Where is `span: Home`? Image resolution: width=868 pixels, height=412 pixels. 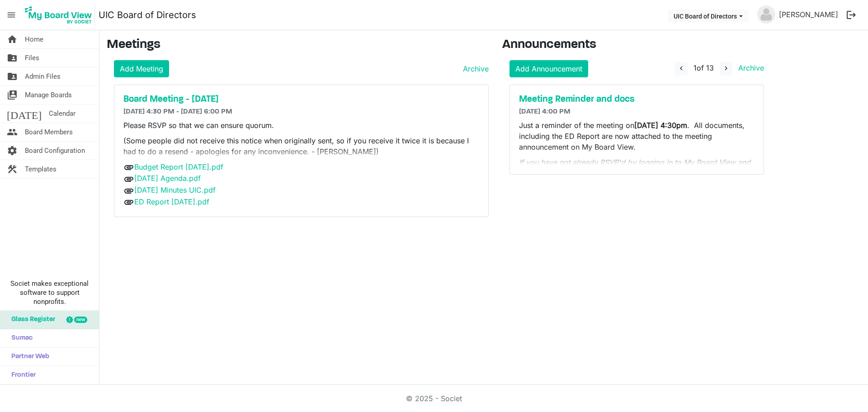
span: Home is located at coordinates (34, 39).